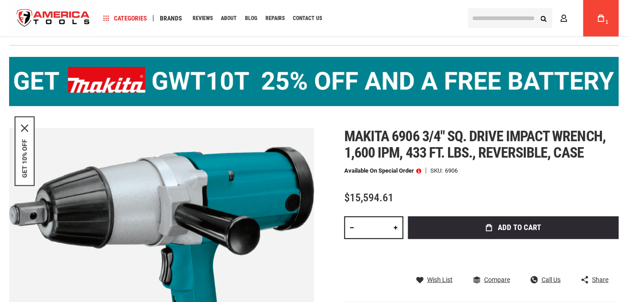  Describe the element at coordinates (25, 128) in the screenshot. I see `svg: close icon` at that location.